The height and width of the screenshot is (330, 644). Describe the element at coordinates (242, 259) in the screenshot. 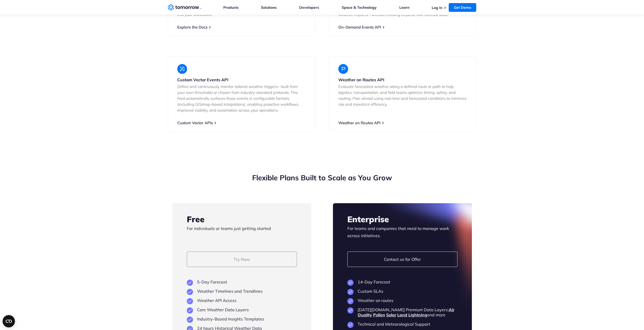

I see `a: Try Now` at that location.